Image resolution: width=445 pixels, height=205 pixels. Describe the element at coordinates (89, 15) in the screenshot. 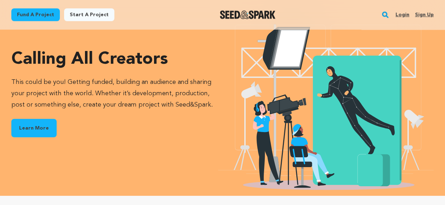

I see `a: Start a project` at that location.